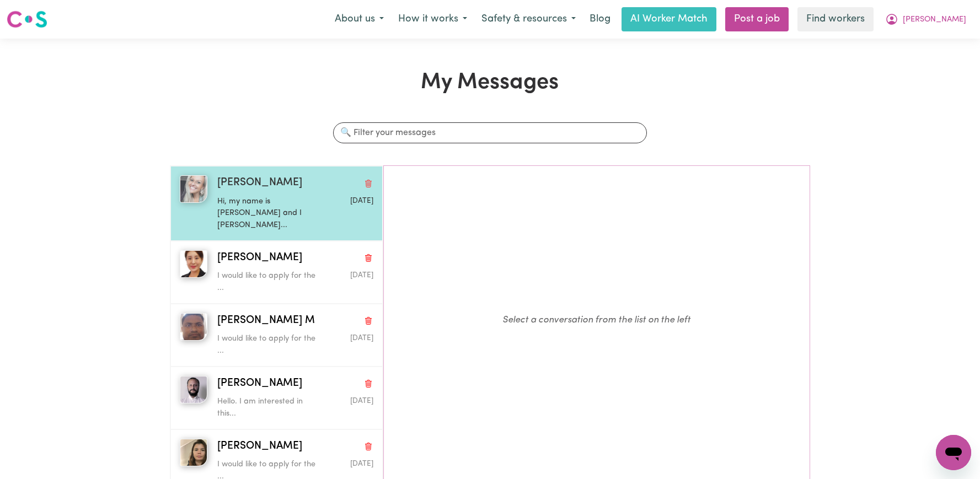  I want to click on img: Jin K, so click(194, 264).